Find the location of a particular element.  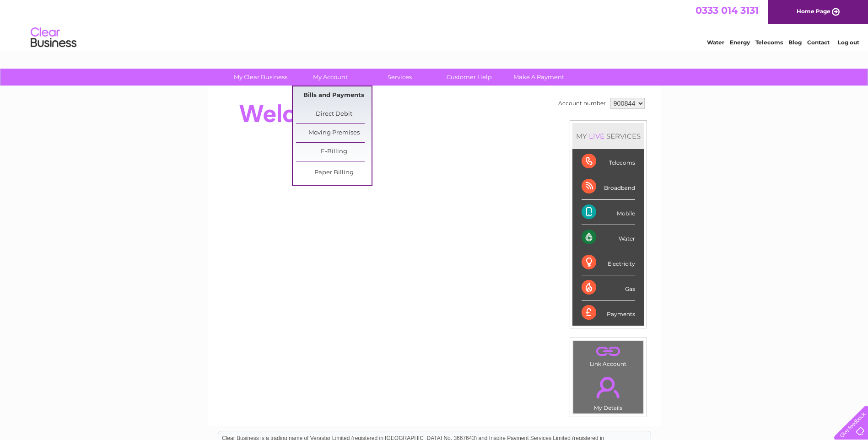

a: Services is located at coordinates (399, 77).